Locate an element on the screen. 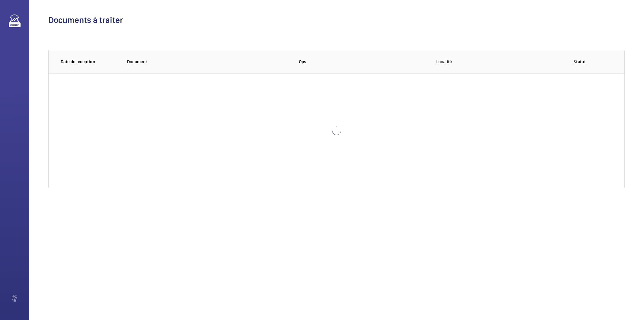  p: Date de réception is located at coordinates (89, 62).